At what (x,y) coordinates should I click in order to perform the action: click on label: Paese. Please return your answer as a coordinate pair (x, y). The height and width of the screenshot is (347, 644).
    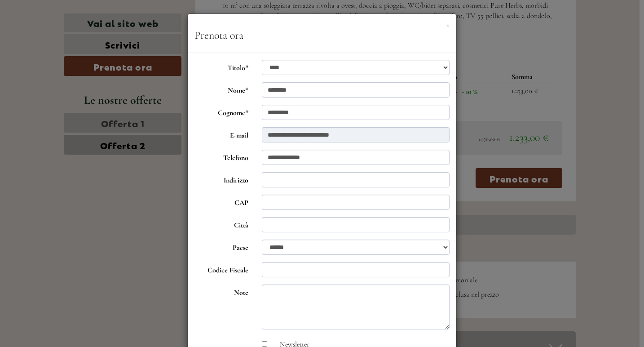
    Looking at the image, I should click on (221, 246).